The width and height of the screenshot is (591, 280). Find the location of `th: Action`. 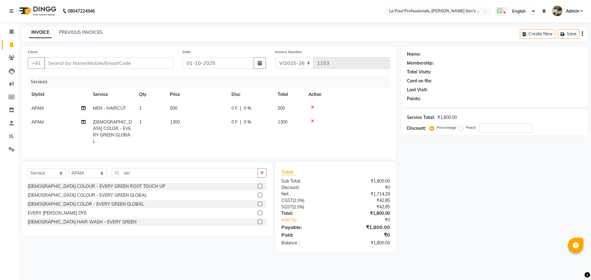

th: Action is located at coordinates (347, 94).